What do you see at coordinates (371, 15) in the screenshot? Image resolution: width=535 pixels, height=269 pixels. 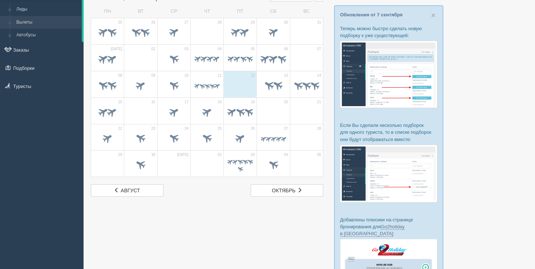 I see `a: Обновления от 7 сентября` at bounding box center [371, 15].